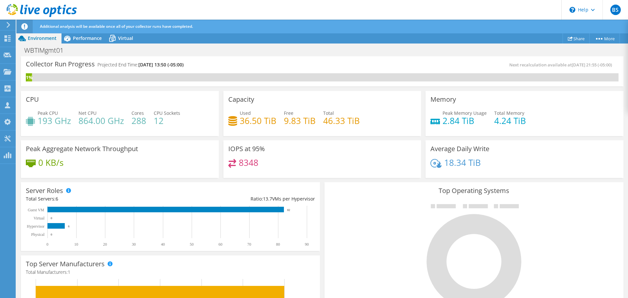 This screenshot has width=628, height=298. What do you see at coordinates (134, 244) in the screenshot?
I see `text: 30` at bounding box center [134, 244].